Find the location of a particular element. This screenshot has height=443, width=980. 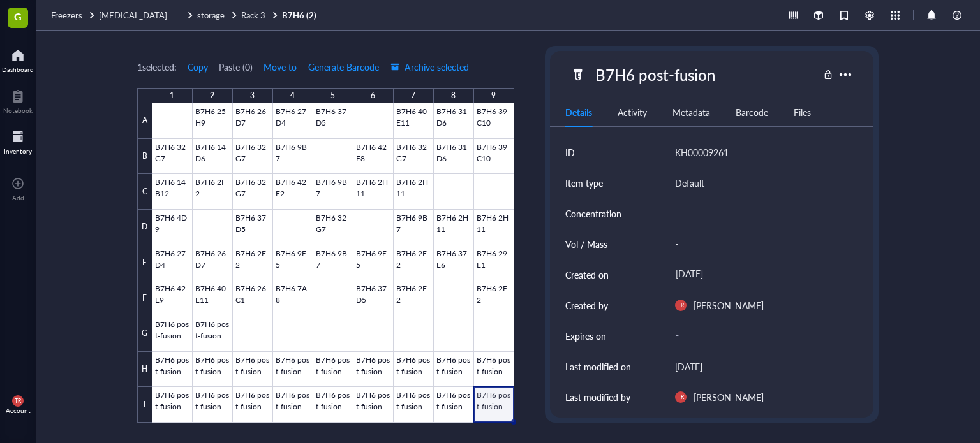

div: A is located at coordinates (145, 121).